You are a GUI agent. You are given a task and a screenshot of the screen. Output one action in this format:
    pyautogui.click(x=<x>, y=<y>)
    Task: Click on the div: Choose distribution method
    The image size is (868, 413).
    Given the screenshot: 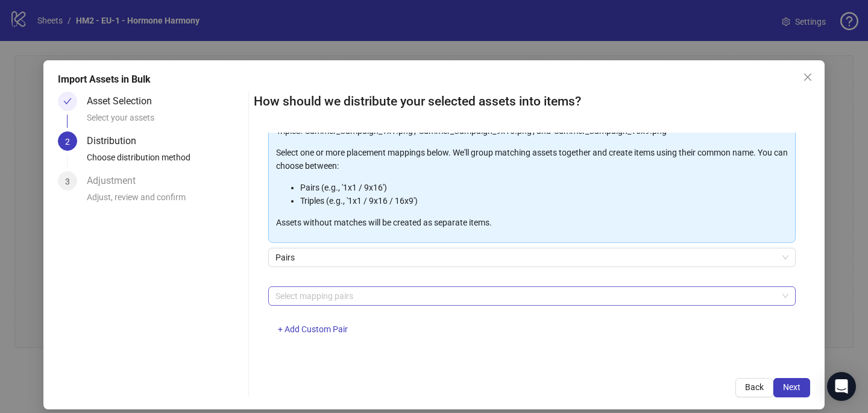 What is the action you would take?
    pyautogui.click(x=165, y=161)
    